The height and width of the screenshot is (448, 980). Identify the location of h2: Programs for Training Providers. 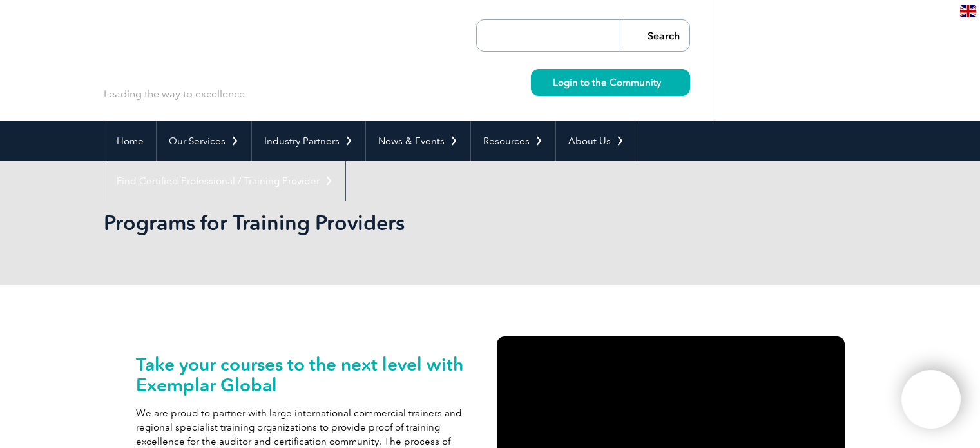
(374, 223).